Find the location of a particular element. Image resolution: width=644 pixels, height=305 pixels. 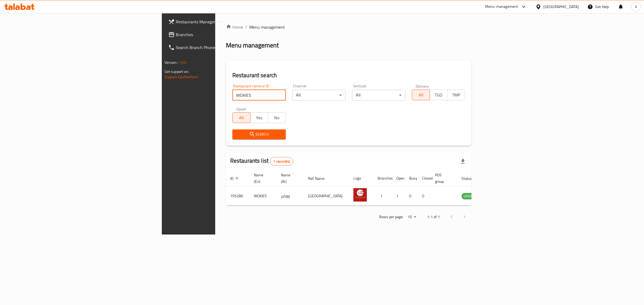

table: enhanced table is located at coordinates (365, 188).